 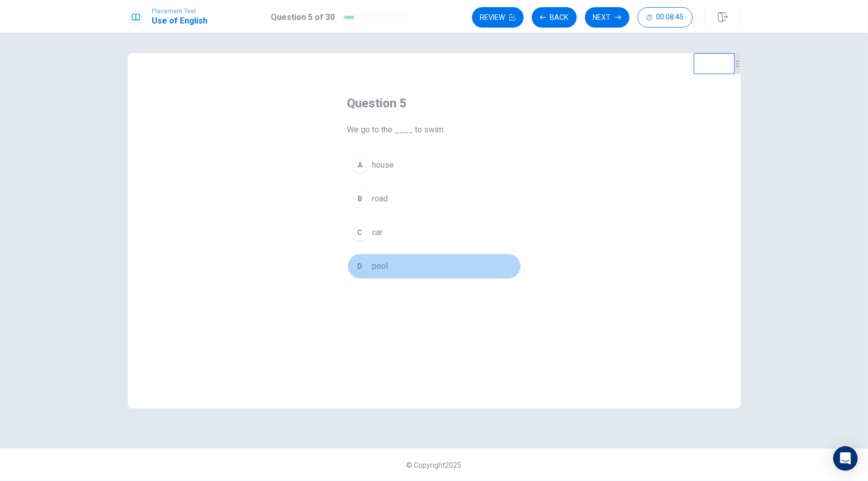 I want to click on span: Placement Test, so click(x=180, y=11).